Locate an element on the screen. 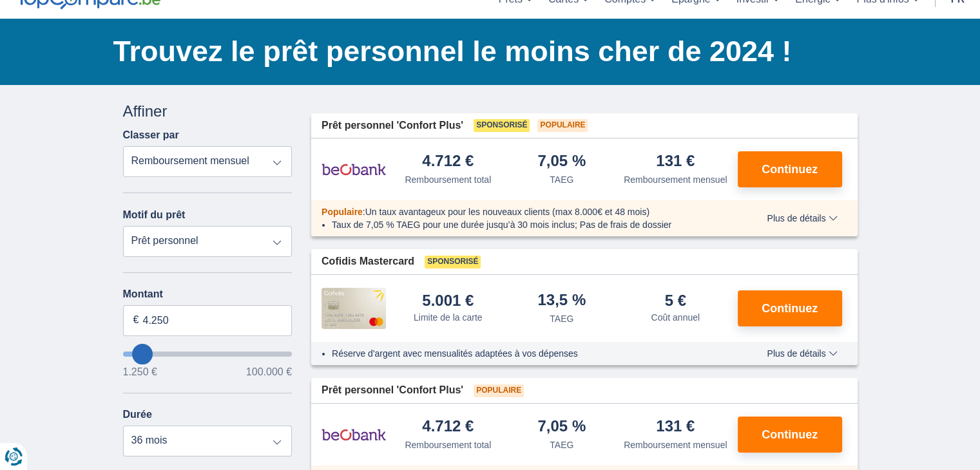 The image size is (980, 470). a: wantToBorrow is located at coordinates (207, 355).